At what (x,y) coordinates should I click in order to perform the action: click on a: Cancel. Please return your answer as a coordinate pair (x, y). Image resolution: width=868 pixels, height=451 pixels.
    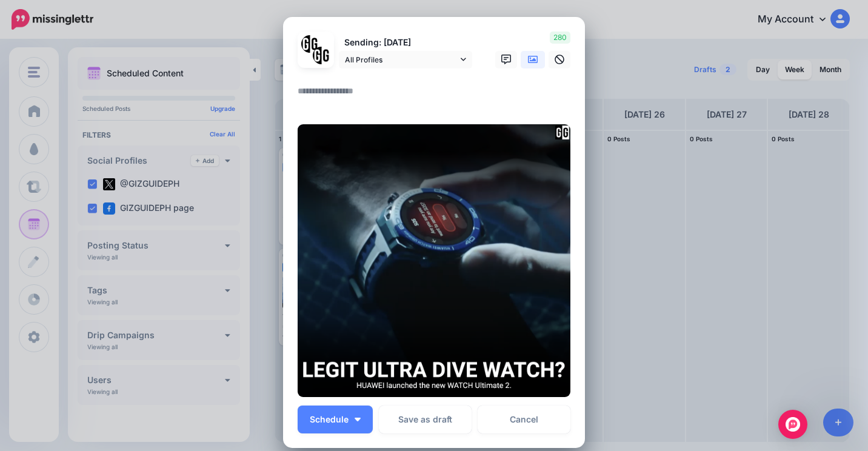
    Looking at the image, I should click on (524, 419).